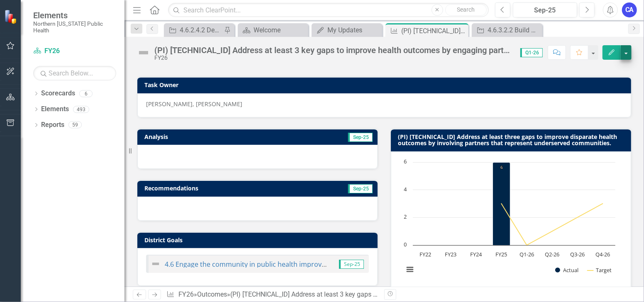 This screenshot has width=644, height=302. I want to click on input: Search Below..., so click(75, 73).